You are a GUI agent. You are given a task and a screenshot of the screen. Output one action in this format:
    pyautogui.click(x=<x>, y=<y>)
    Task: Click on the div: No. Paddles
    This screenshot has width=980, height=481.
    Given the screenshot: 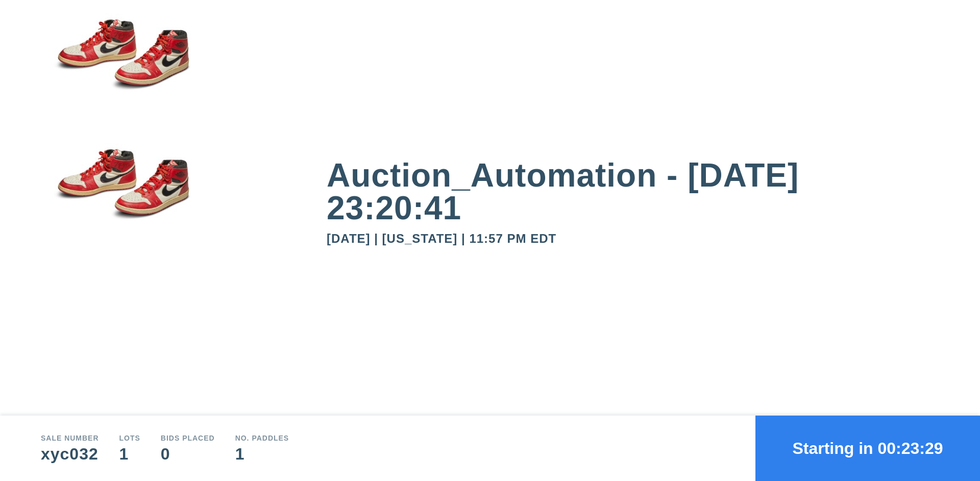 What is the action you would take?
    pyautogui.click(x=263, y=438)
    